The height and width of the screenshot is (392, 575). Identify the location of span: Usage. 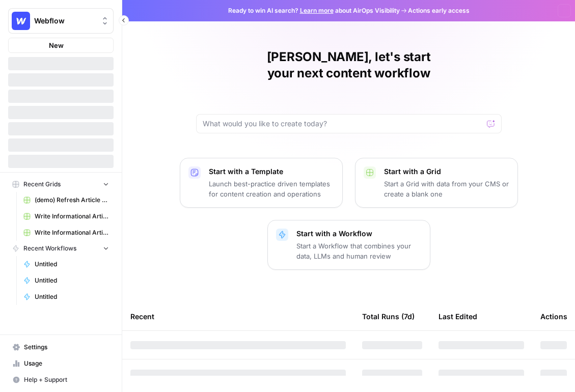
(66, 363).